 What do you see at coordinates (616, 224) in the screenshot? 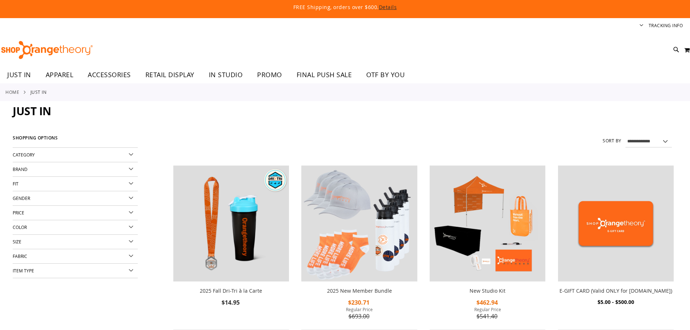
I see `a: E-GIFT CARD (Valid ONLY for ShopOrangetheory.com)` at bounding box center [616, 224].